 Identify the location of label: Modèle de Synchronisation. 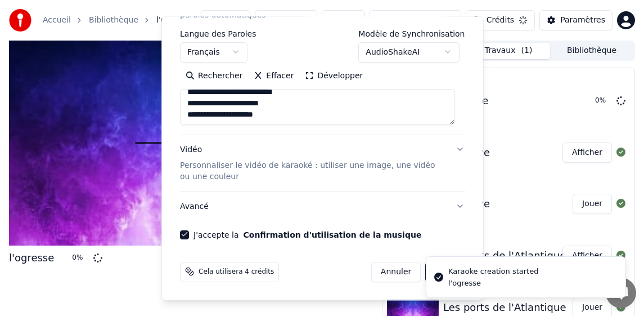
(411, 33).